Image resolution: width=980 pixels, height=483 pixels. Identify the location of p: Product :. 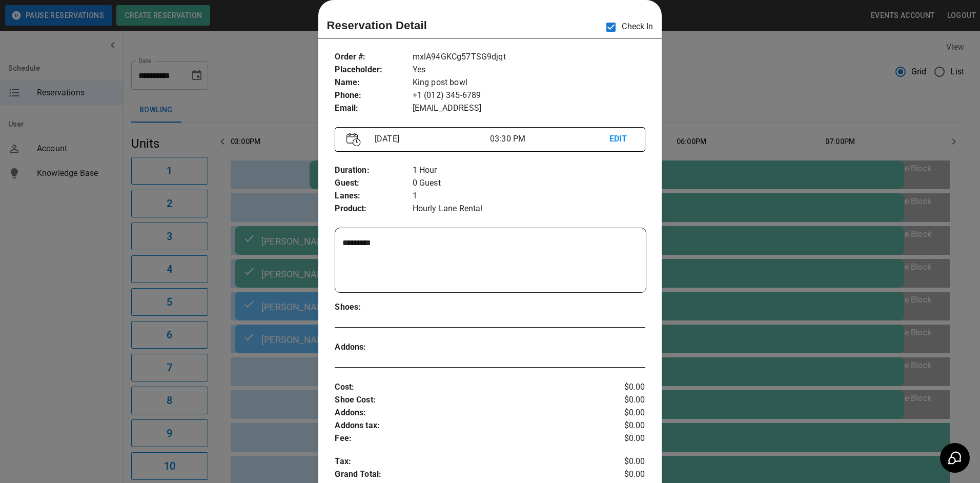
(373, 208).